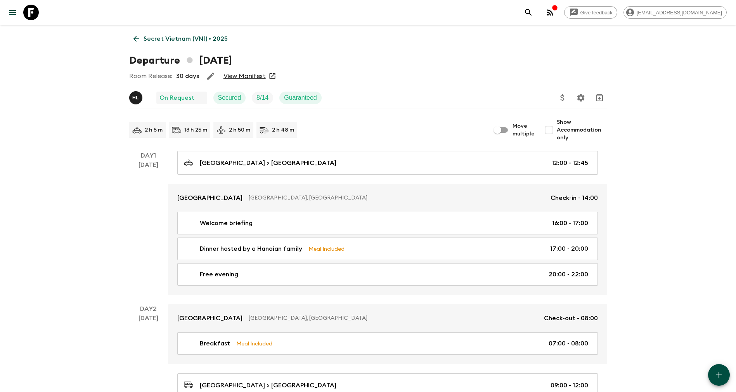  Describe the element at coordinates (226, 223) in the screenshot. I see `p: Welcome briefing` at that location.